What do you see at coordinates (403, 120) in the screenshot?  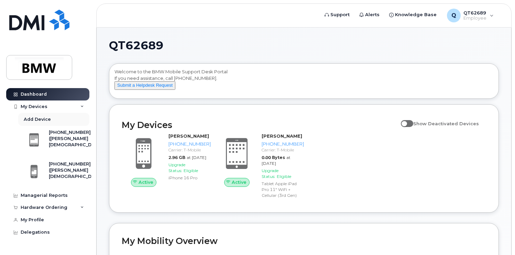 I see `input: Show Deactivated Devices` at bounding box center [403, 120].